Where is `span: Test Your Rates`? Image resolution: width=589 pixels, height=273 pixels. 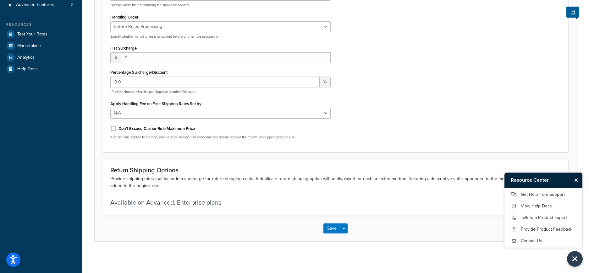 span: Test Your Rates is located at coordinates (32, 34).